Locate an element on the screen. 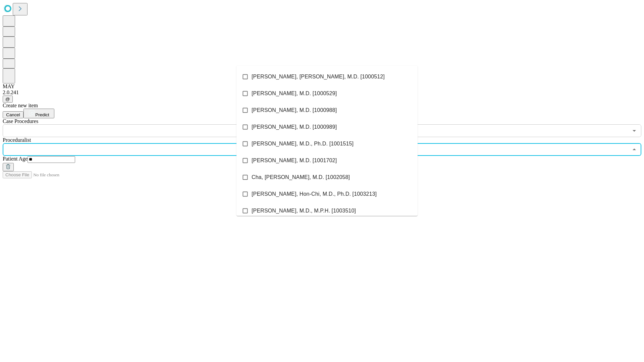 Image resolution: width=644 pixels, height=362 pixels. button: Close is located at coordinates (634, 150).